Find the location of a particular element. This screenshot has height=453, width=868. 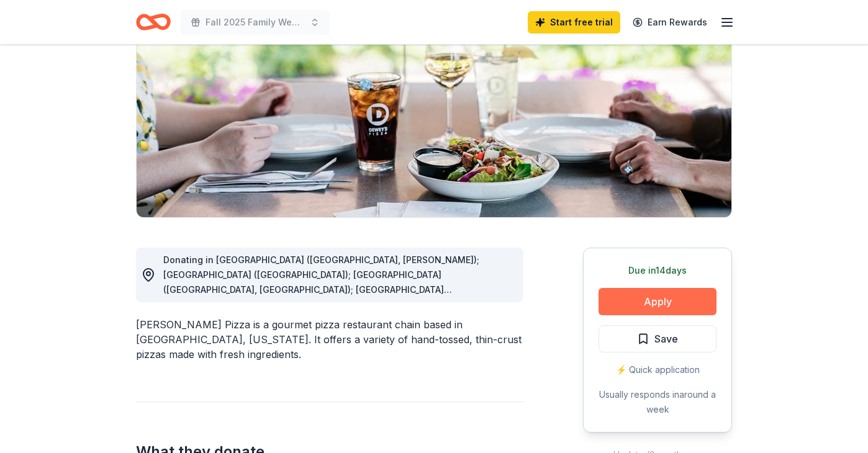

a: Home is located at coordinates (154, 22).